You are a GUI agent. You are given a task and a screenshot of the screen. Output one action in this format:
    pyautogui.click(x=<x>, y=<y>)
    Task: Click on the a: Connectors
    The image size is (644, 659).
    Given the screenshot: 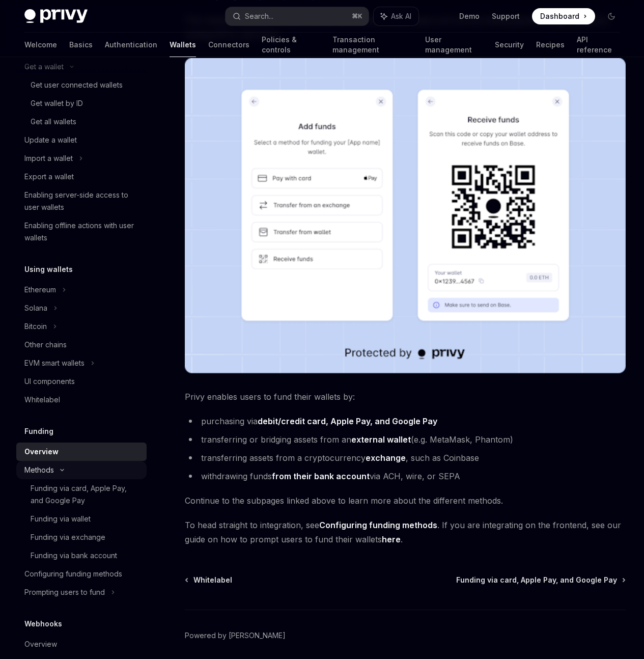 What is the action you would take?
    pyautogui.click(x=228, y=45)
    